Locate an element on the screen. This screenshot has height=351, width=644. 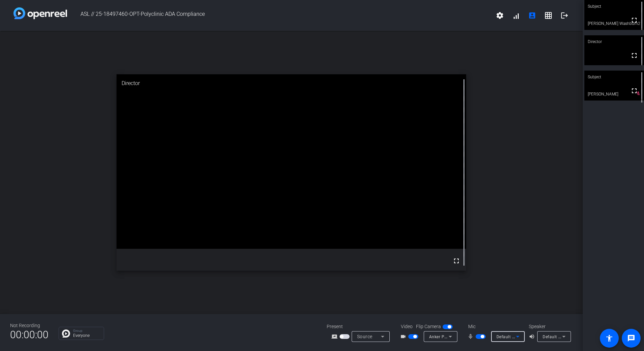
p: Group is located at coordinates (87, 331).